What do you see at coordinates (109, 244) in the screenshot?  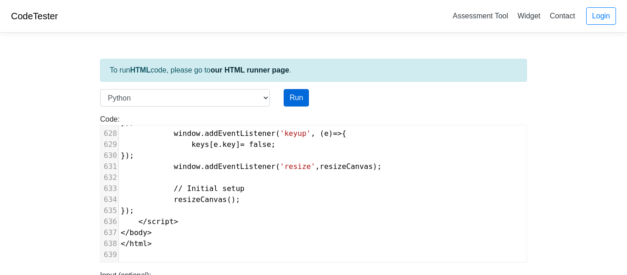 I see `div: 638` at bounding box center [109, 244].